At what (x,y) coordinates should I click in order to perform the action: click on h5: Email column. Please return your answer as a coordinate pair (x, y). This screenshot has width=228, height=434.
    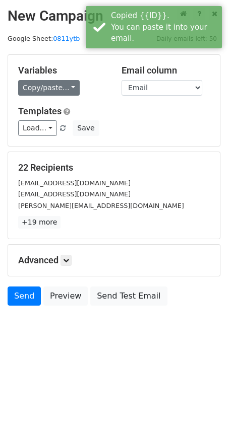
    Looking at the image, I should click on (165, 70).